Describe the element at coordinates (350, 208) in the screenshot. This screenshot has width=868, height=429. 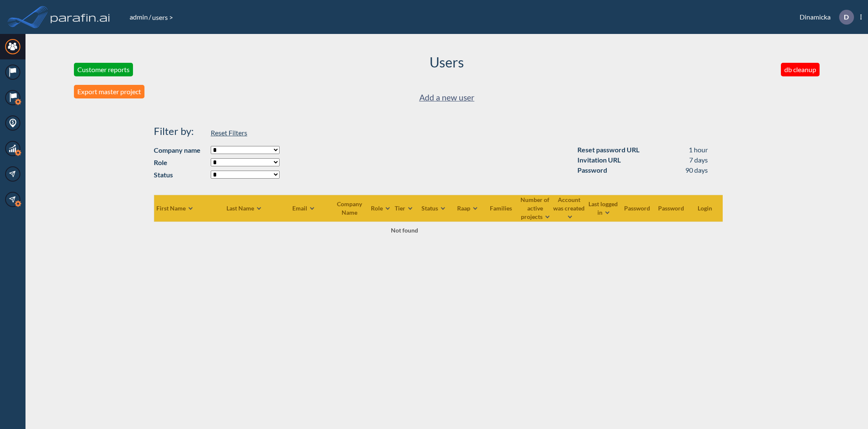
I see `th: Company Name` at that location.